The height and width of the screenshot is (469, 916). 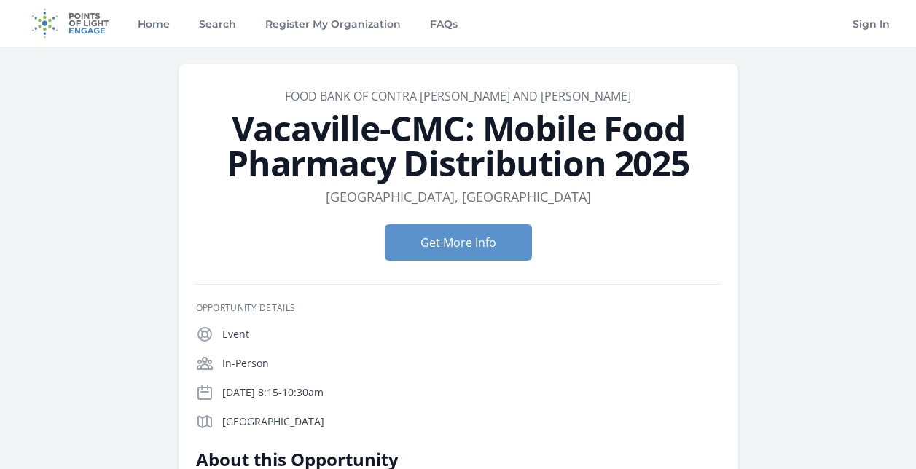 What do you see at coordinates (471, 334) in the screenshot?
I see `p: Event` at bounding box center [471, 334].